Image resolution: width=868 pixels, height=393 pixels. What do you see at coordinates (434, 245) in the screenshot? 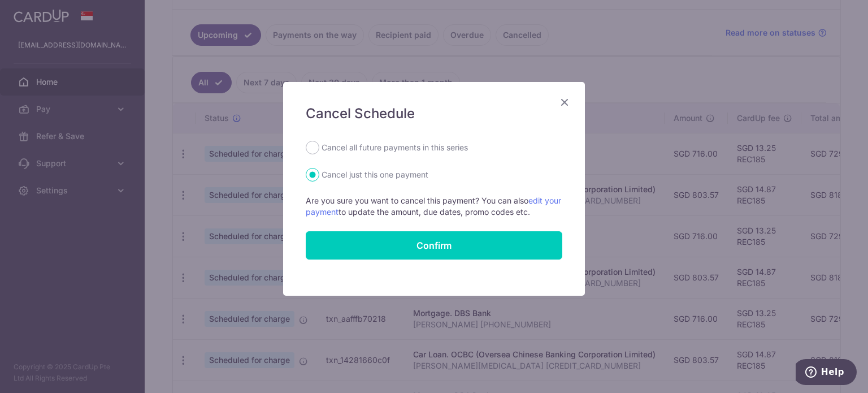
I see `button: Confirm` at bounding box center [434, 245].